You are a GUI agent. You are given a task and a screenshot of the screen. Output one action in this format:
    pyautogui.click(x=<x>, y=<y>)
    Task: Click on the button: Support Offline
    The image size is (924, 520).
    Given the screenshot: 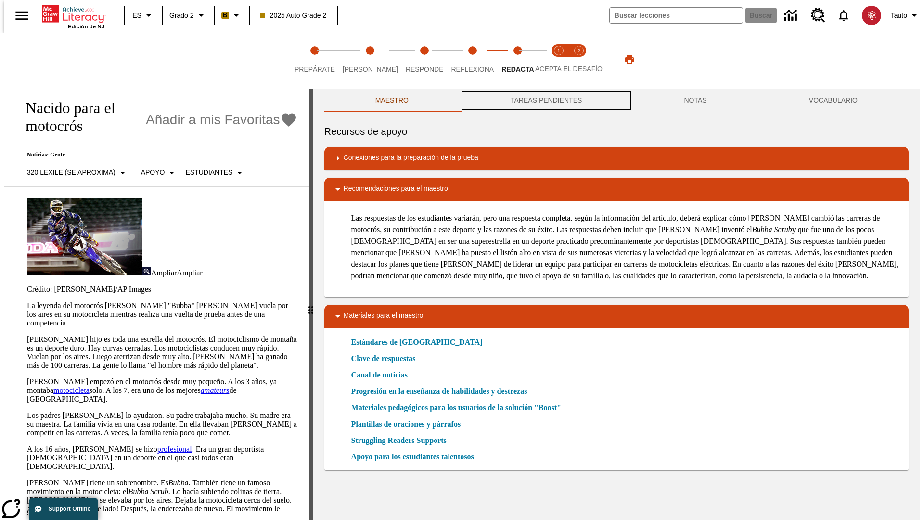 What is the action you would take?
    pyautogui.click(x=64, y=509)
    